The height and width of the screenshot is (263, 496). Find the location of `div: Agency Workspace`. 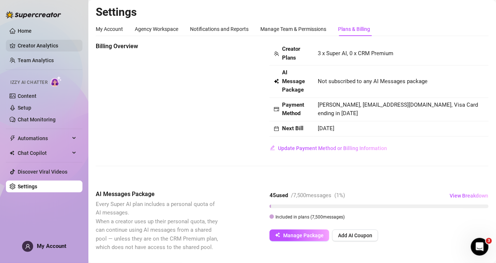

div: Agency Workspace is located at coordinates (156, 29).